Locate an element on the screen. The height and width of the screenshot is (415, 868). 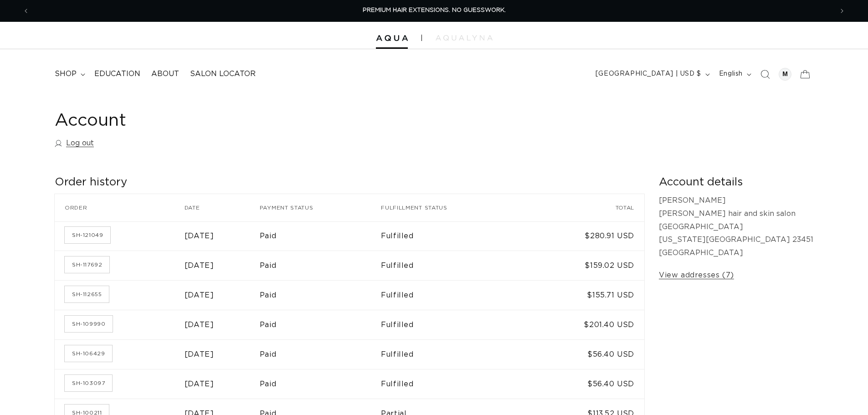
th: Date is located at coordinates (222, 208).